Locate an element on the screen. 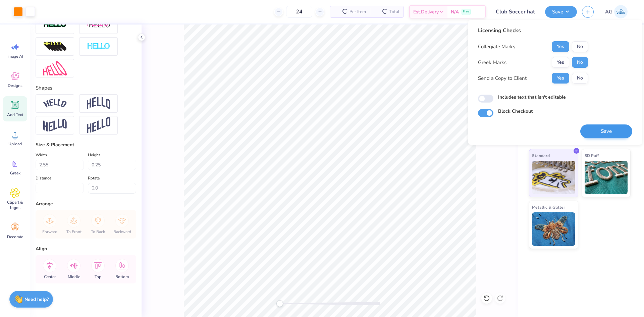  input: Untitled Design is located at coordinates (515, 12).